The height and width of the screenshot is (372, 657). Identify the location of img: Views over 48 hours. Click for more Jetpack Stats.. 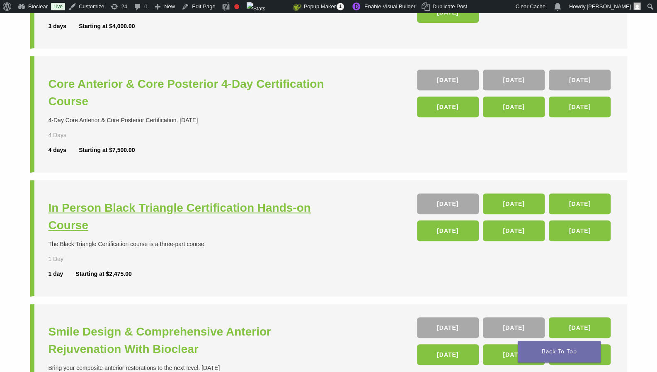
(270, 7).